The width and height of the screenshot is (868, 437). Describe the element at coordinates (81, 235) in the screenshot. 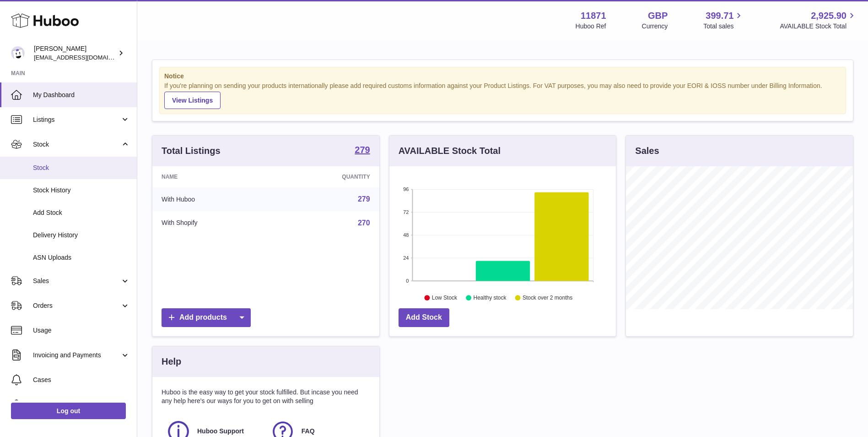

I see `span: Delivery History` at that location.